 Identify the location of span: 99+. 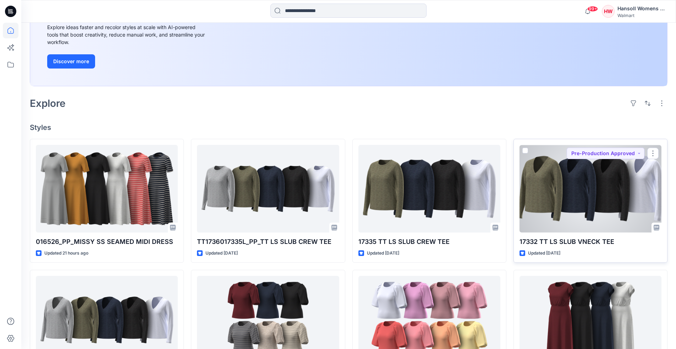
(592, 9).